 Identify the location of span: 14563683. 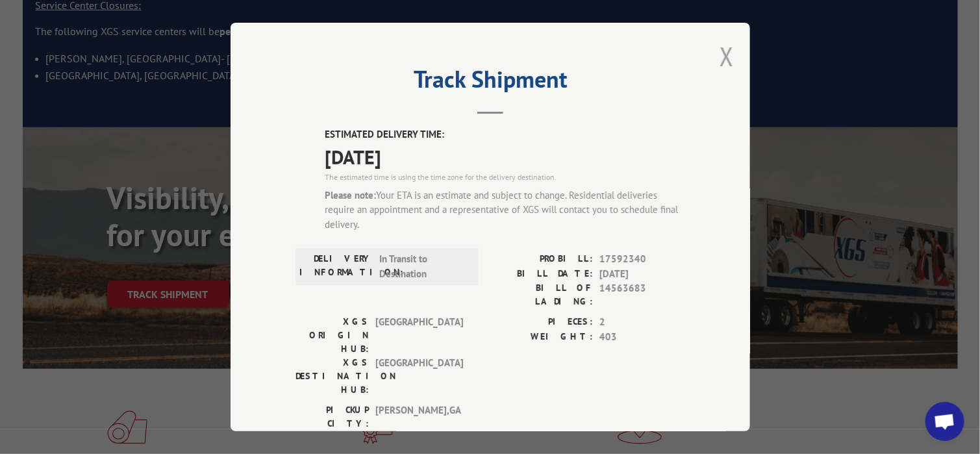
(642, 295).